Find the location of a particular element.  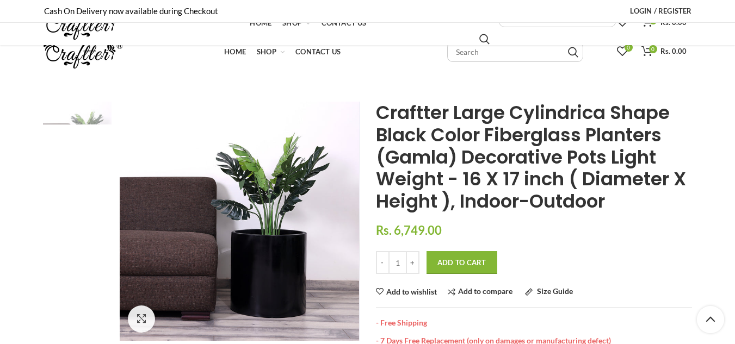

span: Rs. 6,749.00 is located at coordinates (409, 230).